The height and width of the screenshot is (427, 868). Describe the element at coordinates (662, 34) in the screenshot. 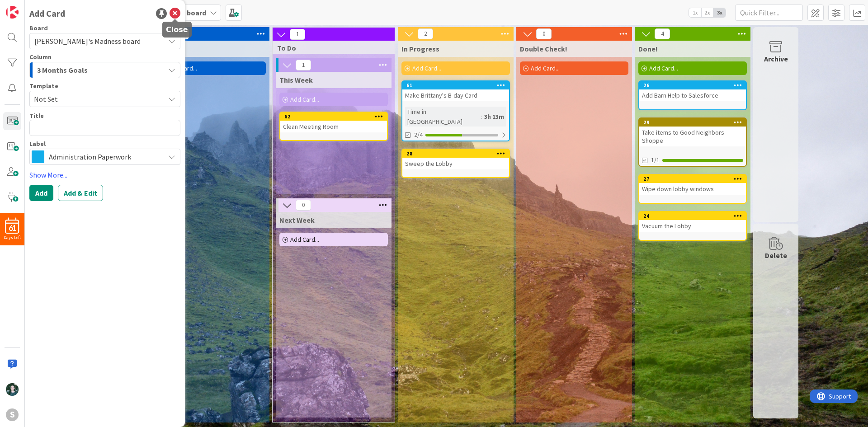

I see `span: 4` at that location.